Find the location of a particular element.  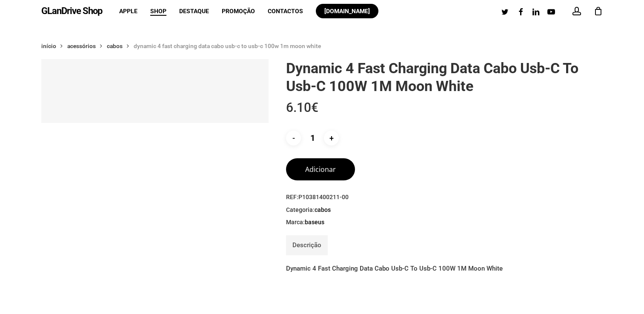

a: Promoção is located at coordinates (239, 11).